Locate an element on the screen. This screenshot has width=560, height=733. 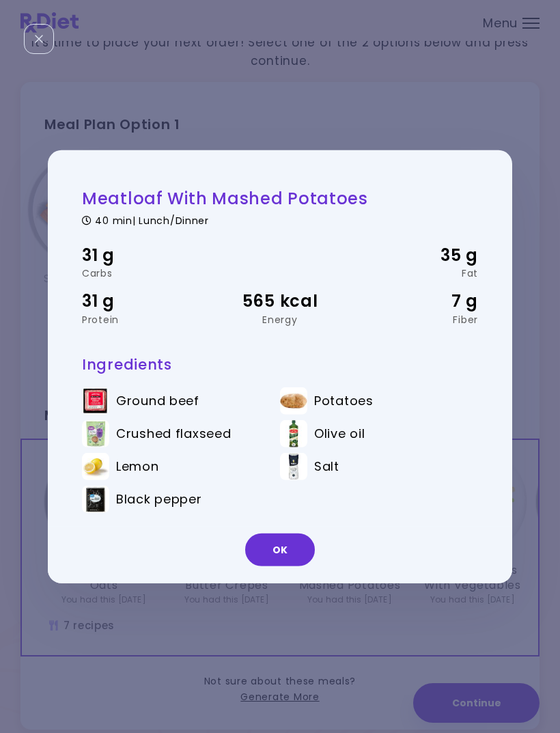
span: Crushed flaxseed is located at coordinates (173, 434).